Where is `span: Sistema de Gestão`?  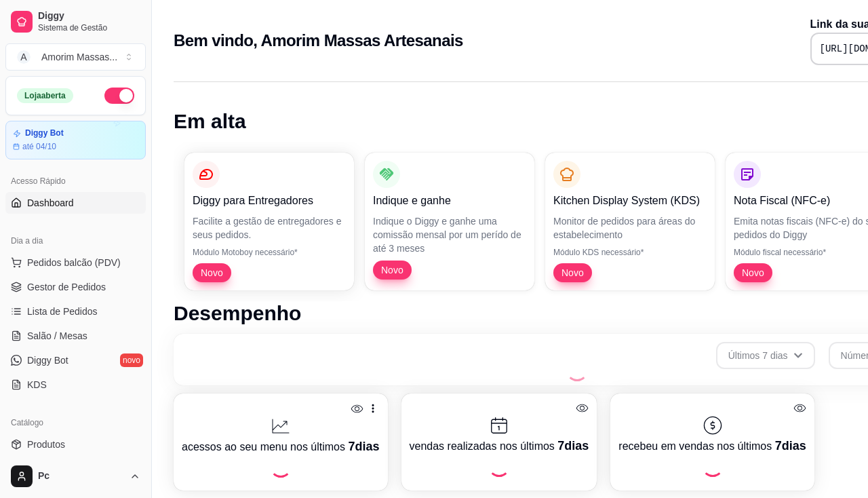 span: Sistema de Gestão is located at coordinates (89, 28).